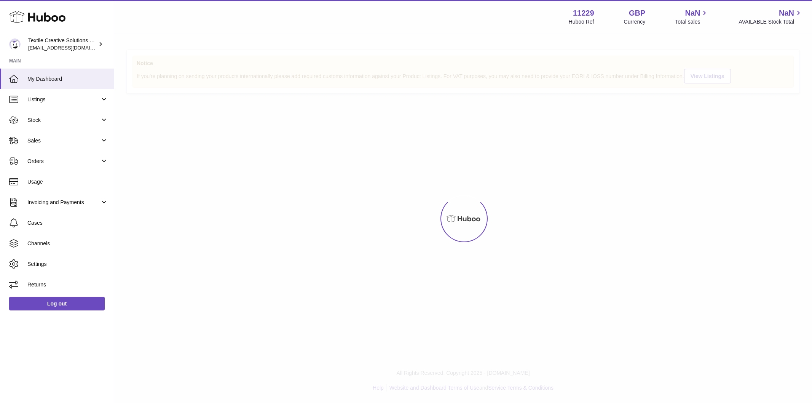 This screenshot has height=403, width=812. What do you see at coordinates (68, 264) in the screenshot?
I see `span: Settings` at bounding box center [68, 264].